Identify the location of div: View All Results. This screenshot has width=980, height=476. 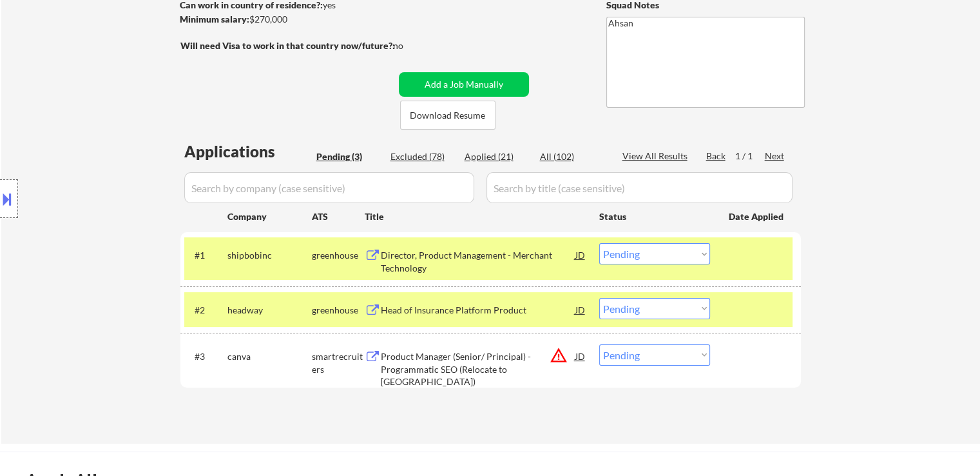
(657, 156).